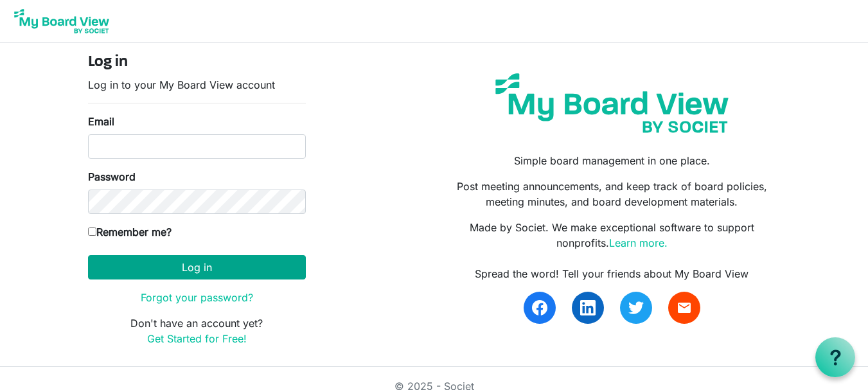 This screenshot has height=390, width=868. What do you see at coordinates (611, 235) in the screenshot?
I see `p: Made by Societ. We make exceptional software to support nonprofits.` at bounding box center [611, 235].